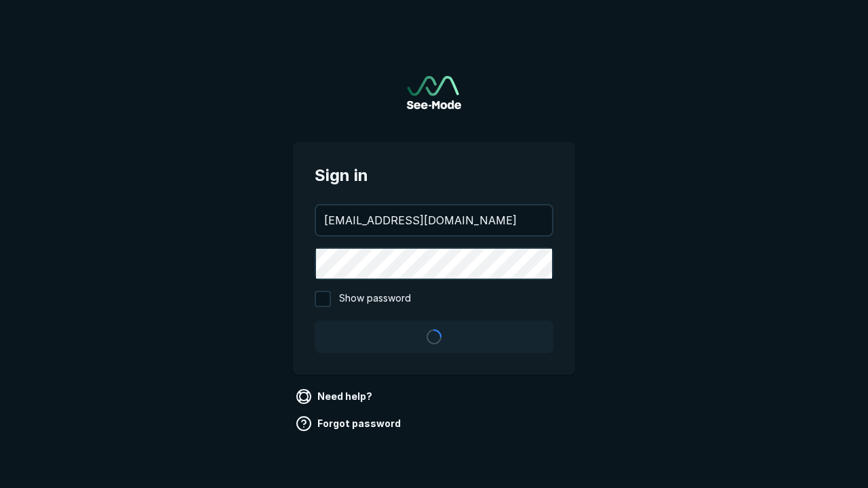 The width and height of the screenshot is (868, 488). What do you see at coordinates (335, 396) in the screenshot?
I see `a: Need help?` at bounding box center [335, 396].